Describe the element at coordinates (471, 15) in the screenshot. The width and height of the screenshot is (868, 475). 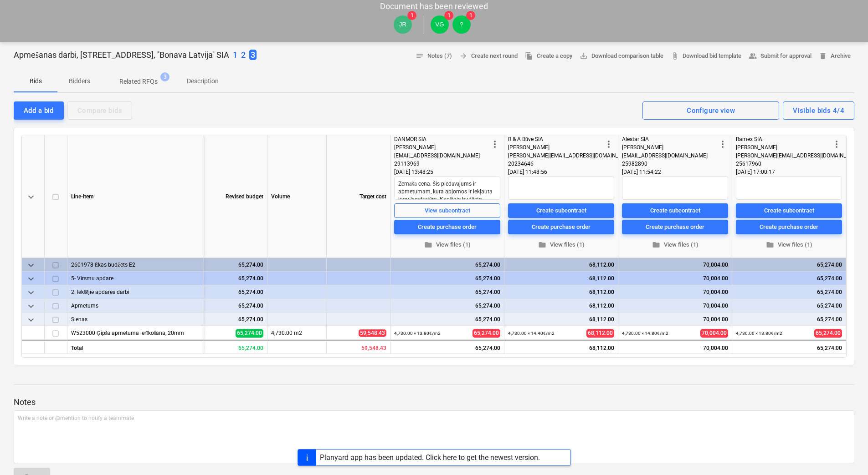
I see `span: 1` at that location.